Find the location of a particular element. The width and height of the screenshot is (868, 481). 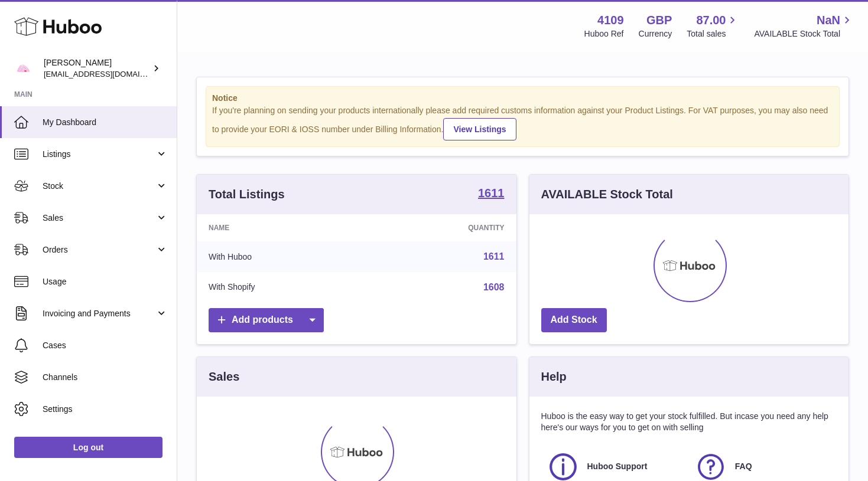

a: 1608 is located at coordinates (494, 287).